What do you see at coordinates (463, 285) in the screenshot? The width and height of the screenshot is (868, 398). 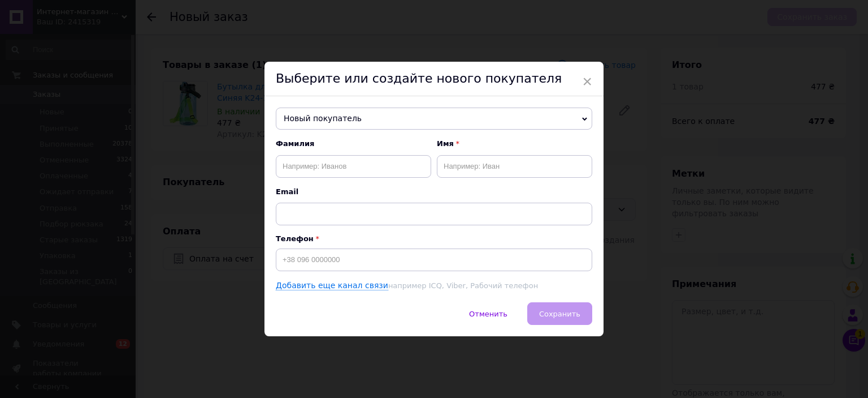 I see `span: например ICQ, Viber, Рабочий телефон` at bounding box center [463, 285].